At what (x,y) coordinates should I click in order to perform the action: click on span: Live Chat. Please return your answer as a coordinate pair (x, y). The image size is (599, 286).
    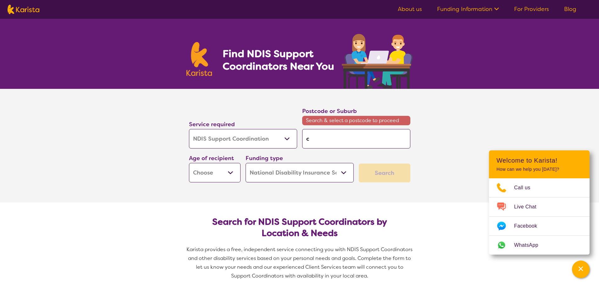
    Looking at the image, I should click on (529, 207).